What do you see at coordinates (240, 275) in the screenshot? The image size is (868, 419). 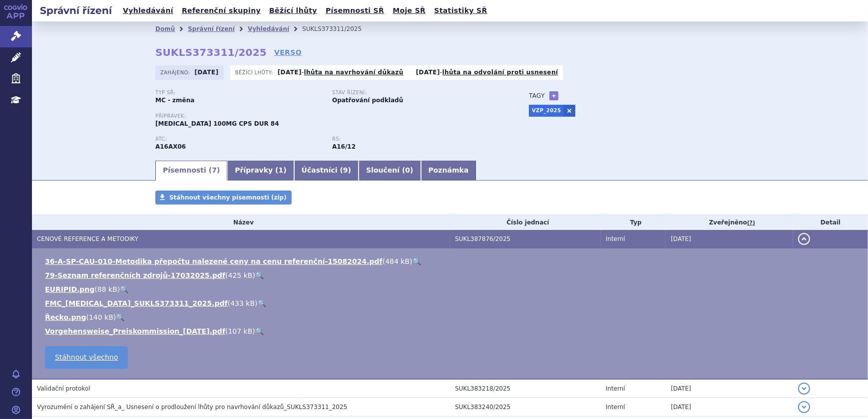 I see `span: 425 kB` at bounding box center [240, 275].